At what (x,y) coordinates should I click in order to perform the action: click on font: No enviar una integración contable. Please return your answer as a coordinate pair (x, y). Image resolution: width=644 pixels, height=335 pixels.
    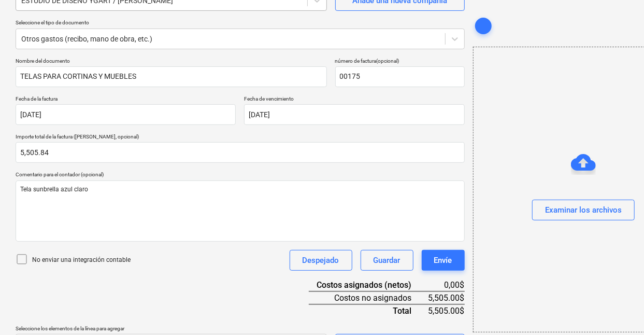
    Looking at the image, I should click on (81, 260).